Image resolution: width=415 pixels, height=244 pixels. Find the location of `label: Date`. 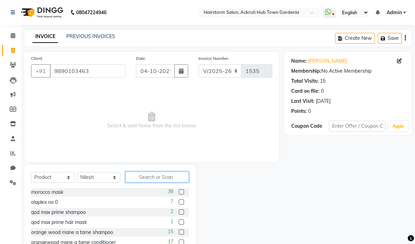

label: Date is located at coordinates (140, 58).